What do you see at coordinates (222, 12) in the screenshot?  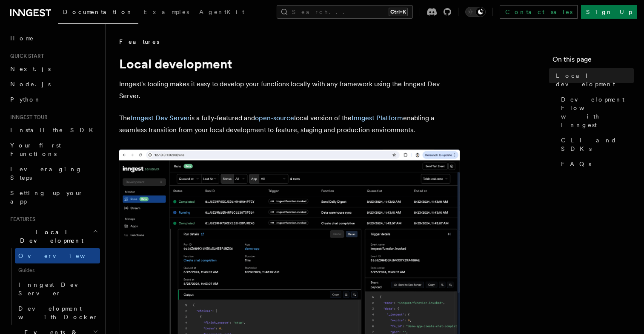 I see `span: AgentKit` at bounding box center [222, 12].